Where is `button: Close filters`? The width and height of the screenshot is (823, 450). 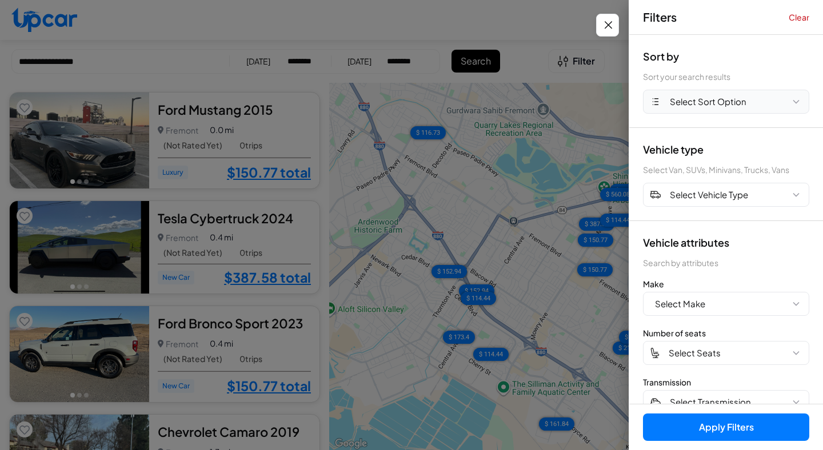 button: Close filters is located at coordinates (608, 25).